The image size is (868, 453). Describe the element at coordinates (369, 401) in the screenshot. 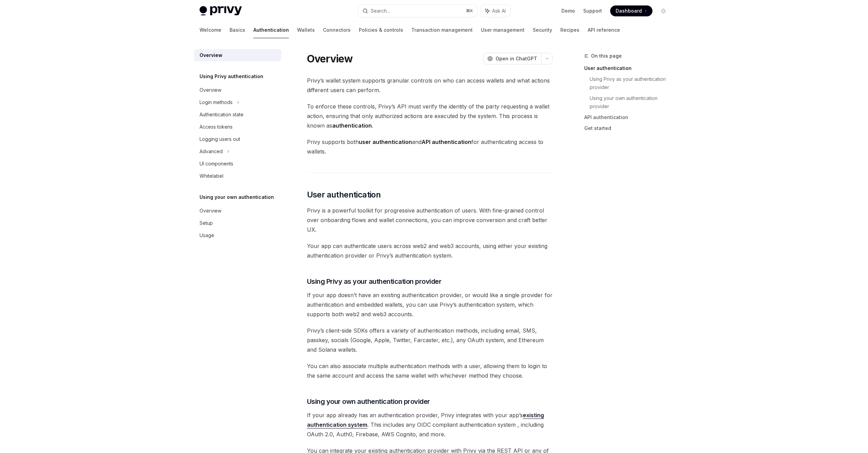

I see `span: Using your own authentication provider` at that location.